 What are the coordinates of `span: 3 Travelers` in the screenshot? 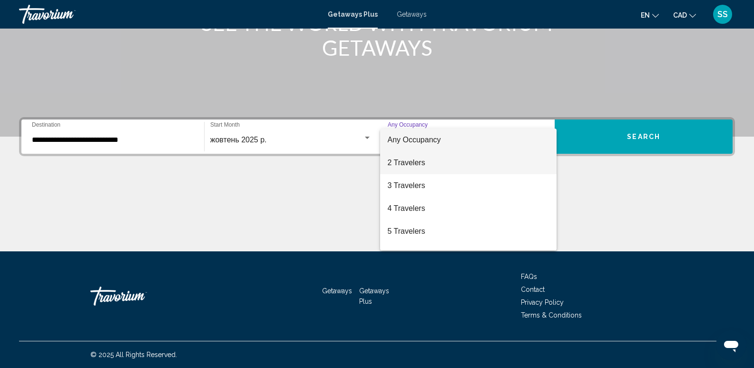 It's located at (469, 186).